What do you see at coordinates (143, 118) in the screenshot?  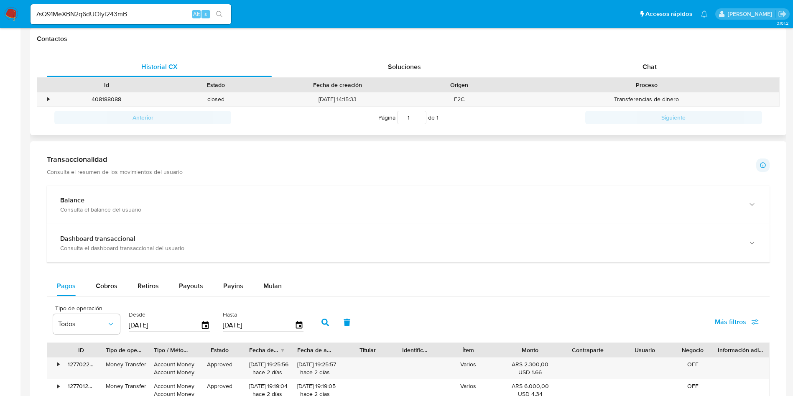 I see `button: Anterior` at bounding box center [143, 118].